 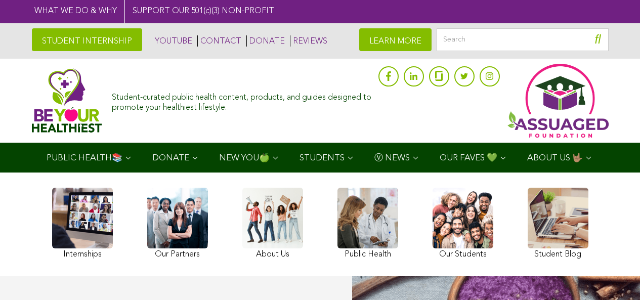 I want to click on a: LEARN MORE, so click(x=395, y=39).